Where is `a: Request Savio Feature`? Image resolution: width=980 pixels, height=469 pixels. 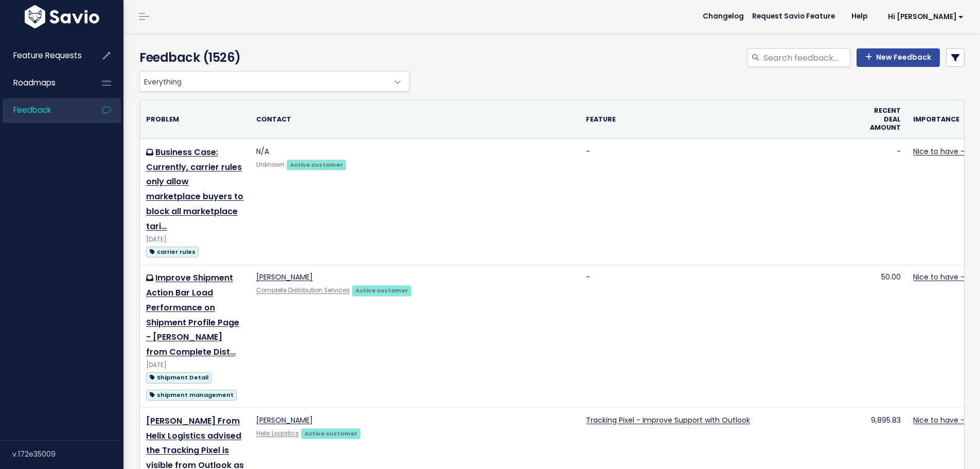 a: Request Savio Feature is located at coordinates (794, 16).